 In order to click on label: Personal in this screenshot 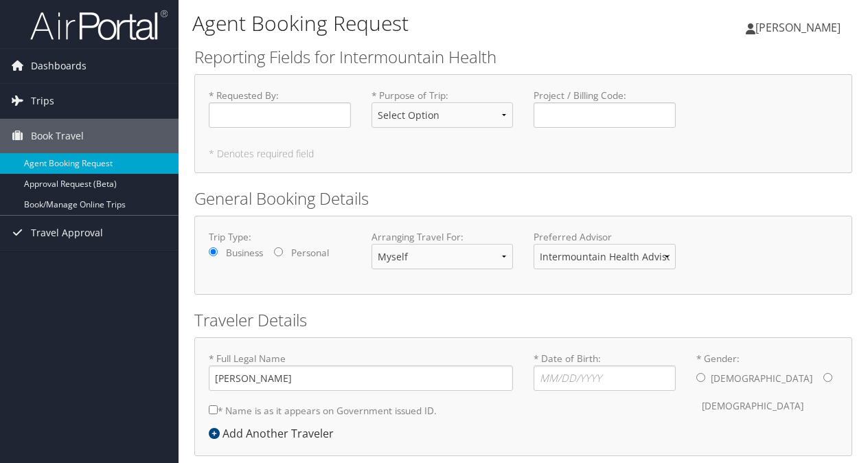, I will do `click(310, 253)`.